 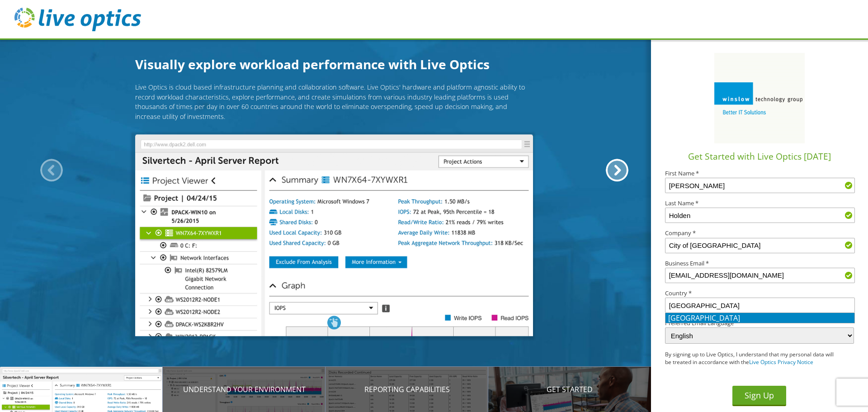 What do you see at coordinates (334, 102) in the screenshot?
I see `p: Live Optics is cloud based infrastructure planning and collaboration software. Live Optics' hardw...` at bounding box center [334, 102].